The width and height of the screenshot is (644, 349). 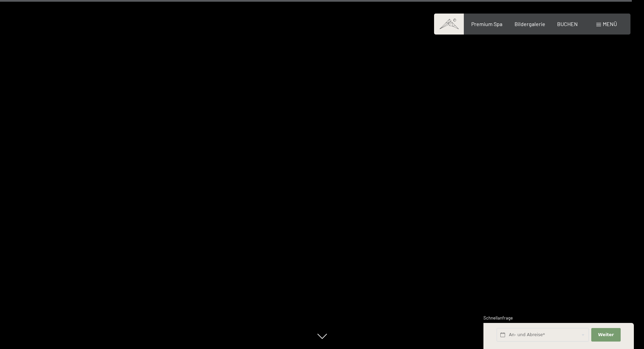 I want to click on span: Menü, so click(x=609, y=24).